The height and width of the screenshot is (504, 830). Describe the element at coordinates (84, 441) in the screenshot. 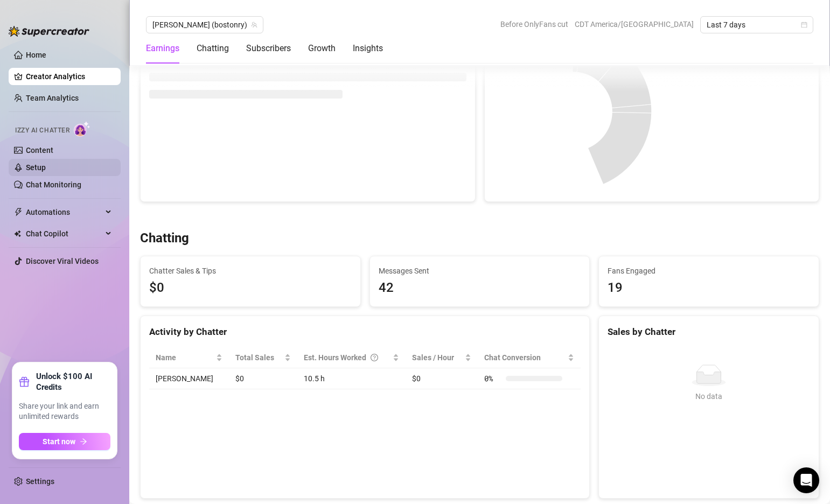

I see `span: arrow-right` at that location.